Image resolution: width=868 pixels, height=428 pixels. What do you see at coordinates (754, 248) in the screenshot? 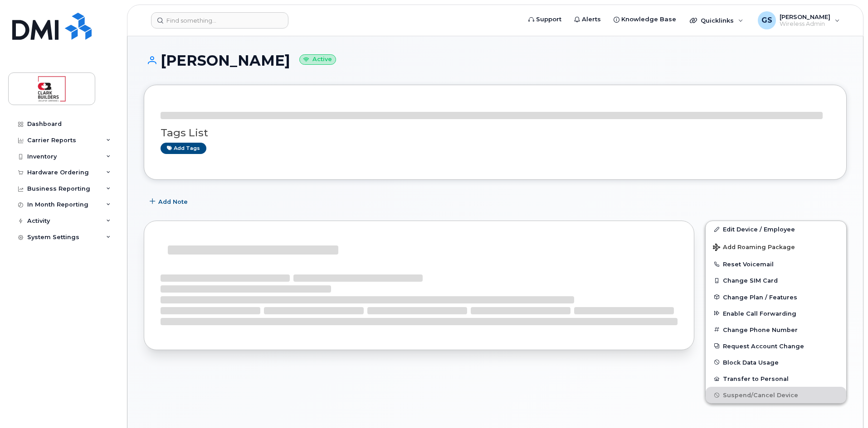
I see `span: Add Roaming Package` at bounding box center [754, 248].